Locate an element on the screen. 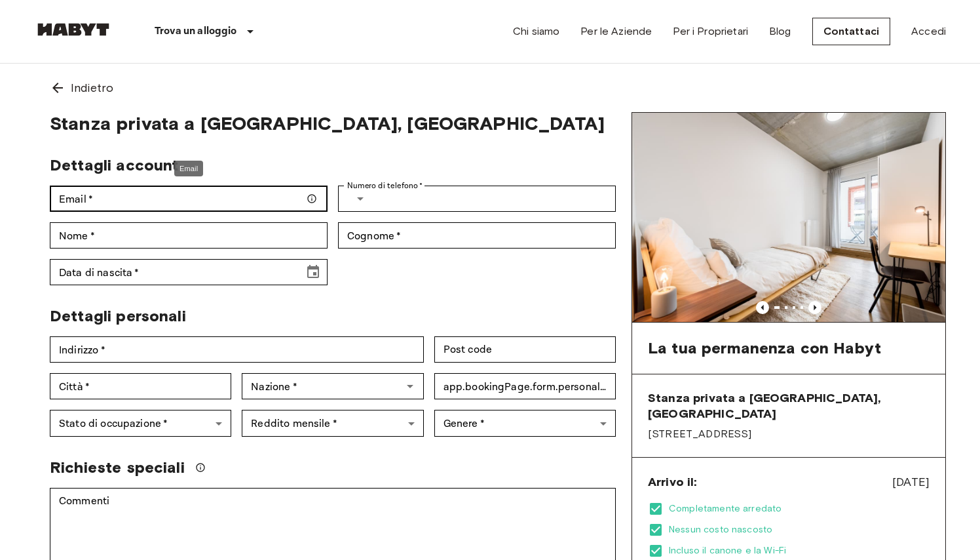  p: Trova un alloggio is located at coordinates (196, 32).